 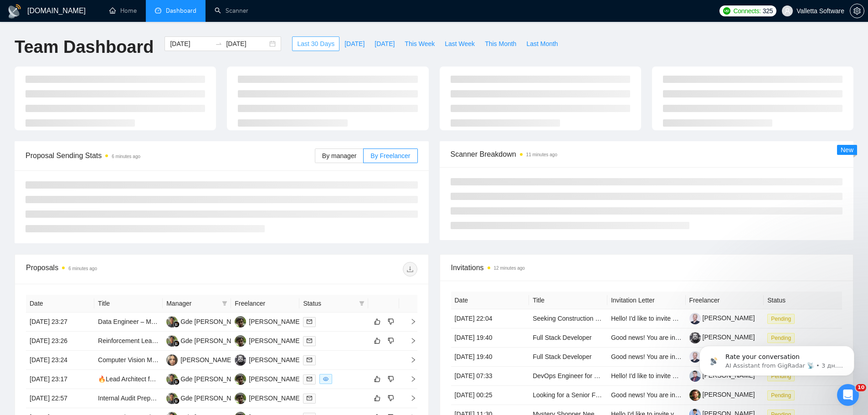 What do you see at coordinates (231, 11) in the screenshot?
I see `a: searchScanner` at bounding box center [231, 11].